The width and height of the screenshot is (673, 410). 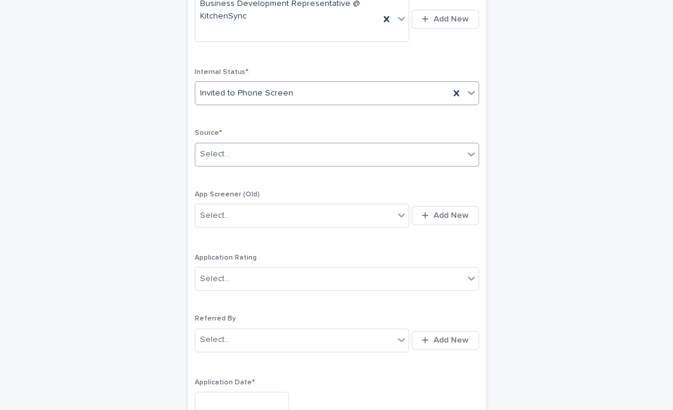 I want to click on span: Application Date, so click(x=225, y=383).